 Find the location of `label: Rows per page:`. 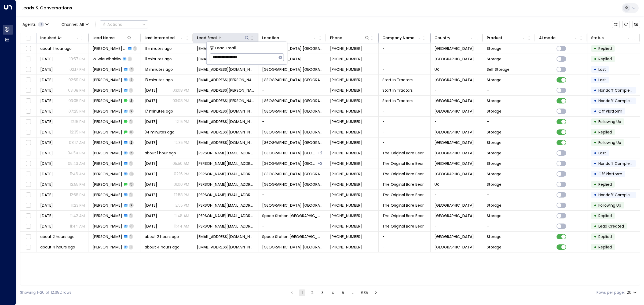

label: Rows per page: is located at coordinates (611, 292).